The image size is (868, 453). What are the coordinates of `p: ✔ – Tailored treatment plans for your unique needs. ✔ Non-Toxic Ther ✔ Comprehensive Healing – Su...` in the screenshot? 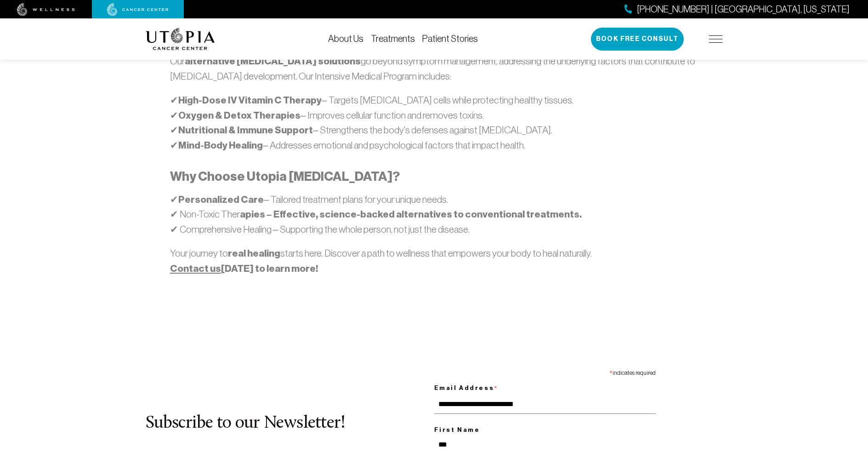 It's located at (434, 214).